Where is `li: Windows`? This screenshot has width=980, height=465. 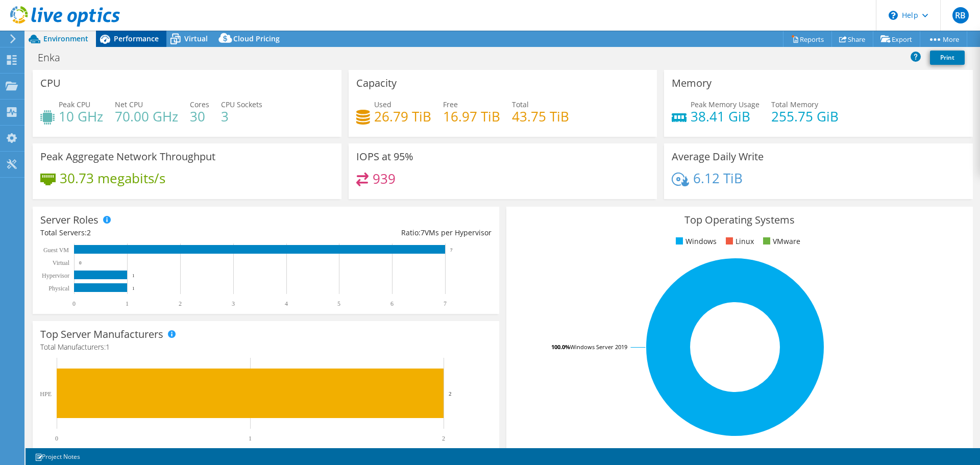
li: Windows is located at coordinates (695, 241).